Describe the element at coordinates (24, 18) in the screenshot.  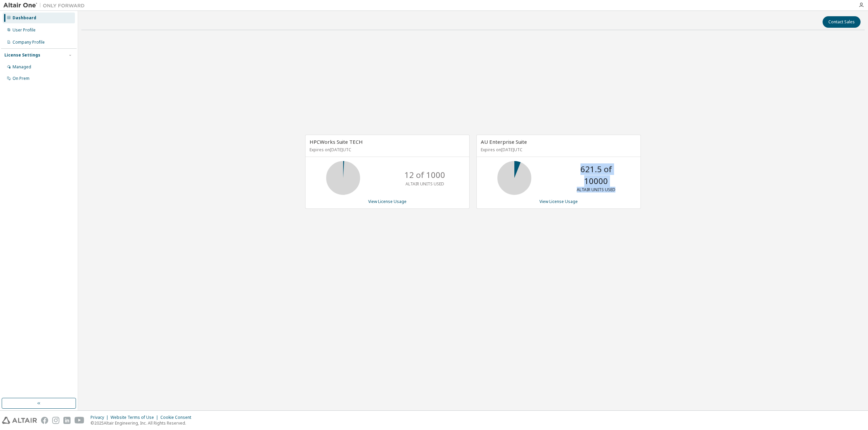
I see `div: Dashboard` at that location.